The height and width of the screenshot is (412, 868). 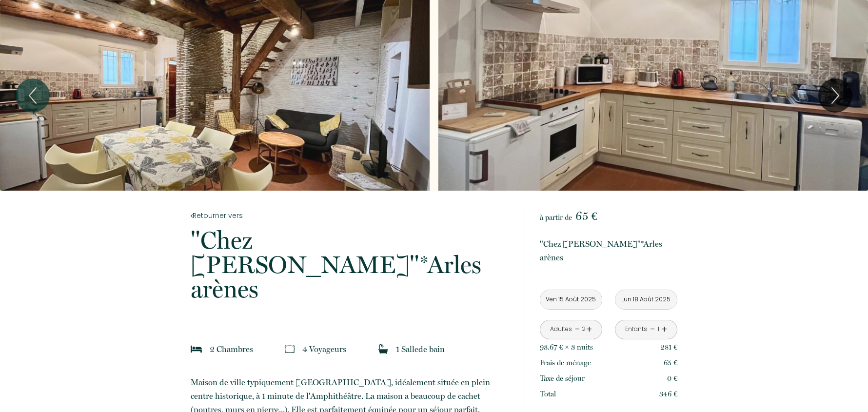 What do you see at coordinates (33, 95) in the screenshot?
I see `button: Previous` at bounding box center [33, 95].